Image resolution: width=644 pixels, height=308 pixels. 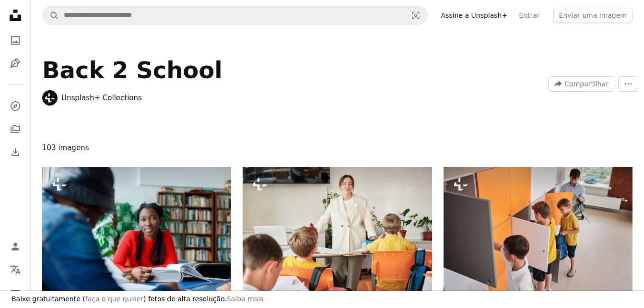 What do you see at coordinates (587, 84) in the screenshot?
I see `span: Compartilhar` at bounding box center [587, 84].